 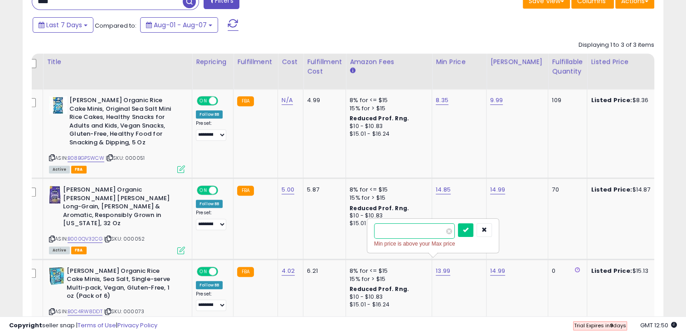 What do you see at coordinates (64, 25) in the screenshot?
I see `span: Last 7 Days` at bounding box center [64, 25].